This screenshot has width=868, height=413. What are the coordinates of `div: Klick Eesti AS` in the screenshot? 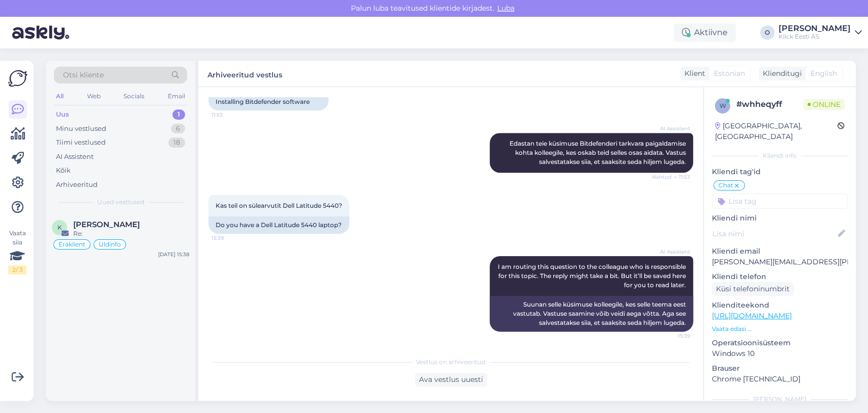 It's located at (815, 37).